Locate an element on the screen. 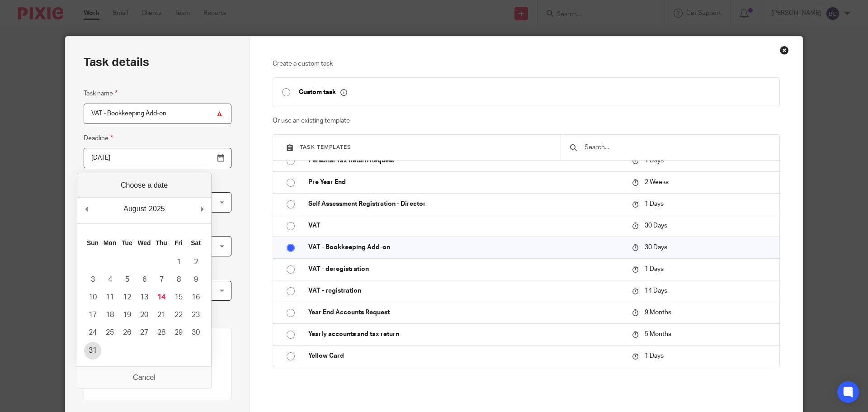 This screenshot has width=868, height=412. span: 5 Months is located at coordinates (658, 334).